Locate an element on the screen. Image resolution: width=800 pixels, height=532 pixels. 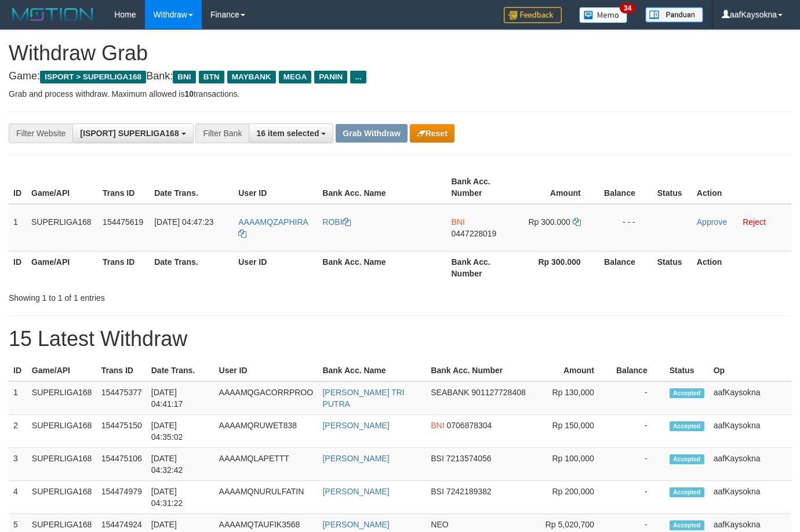
span: 34 is located at coordinates (628, 8).